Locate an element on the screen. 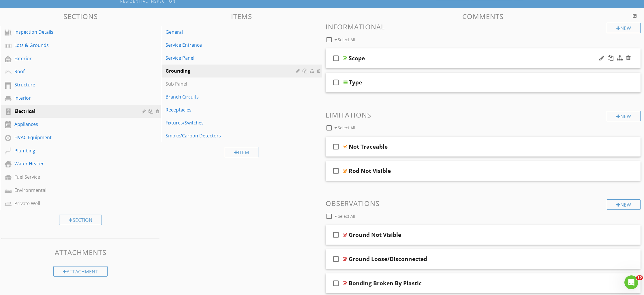 The image size is (644, 295). div: Inspection Details is located at coordinates (74, 32).